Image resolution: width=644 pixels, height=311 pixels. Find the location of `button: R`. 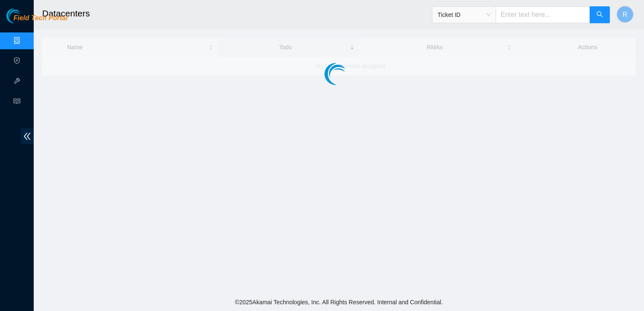

button: R is located at coordinates (625, 14).